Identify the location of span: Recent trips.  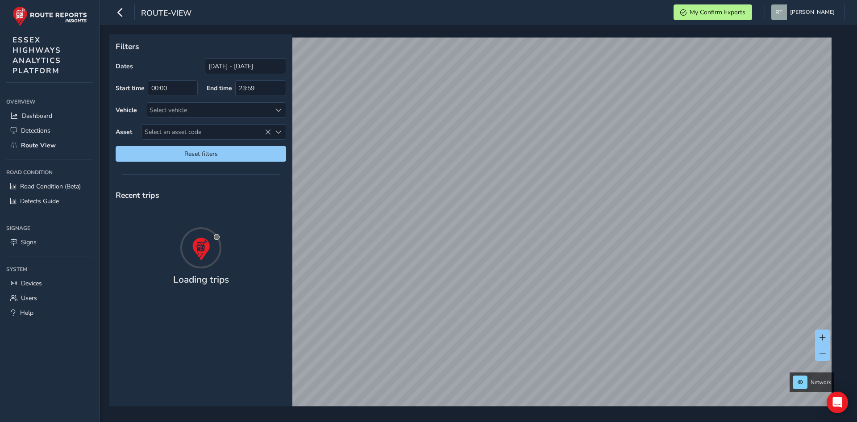
(137, 195).